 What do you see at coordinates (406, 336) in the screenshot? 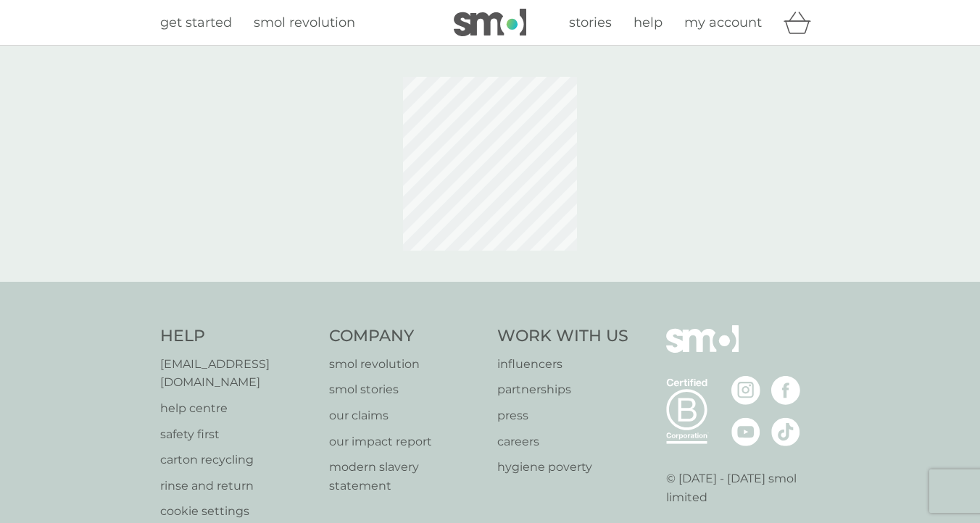
I see `h4: Company` at bounding box center [406, 336].